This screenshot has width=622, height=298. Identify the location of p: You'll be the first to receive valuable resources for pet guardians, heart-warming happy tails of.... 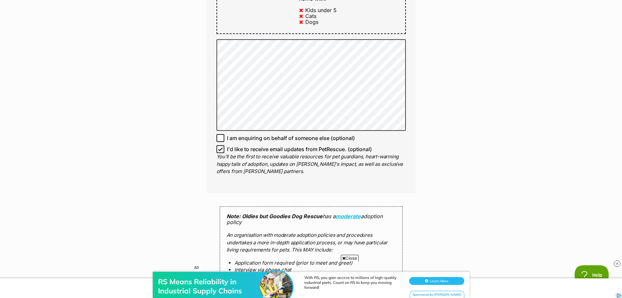
(311, 164).